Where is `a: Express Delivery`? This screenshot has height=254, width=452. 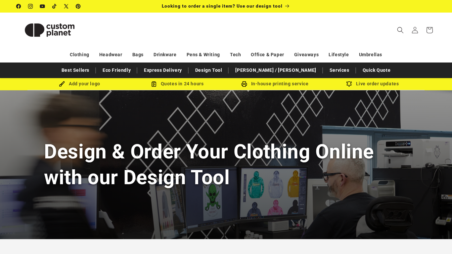
a: Express Delivery is located at coordinates (163, 70).